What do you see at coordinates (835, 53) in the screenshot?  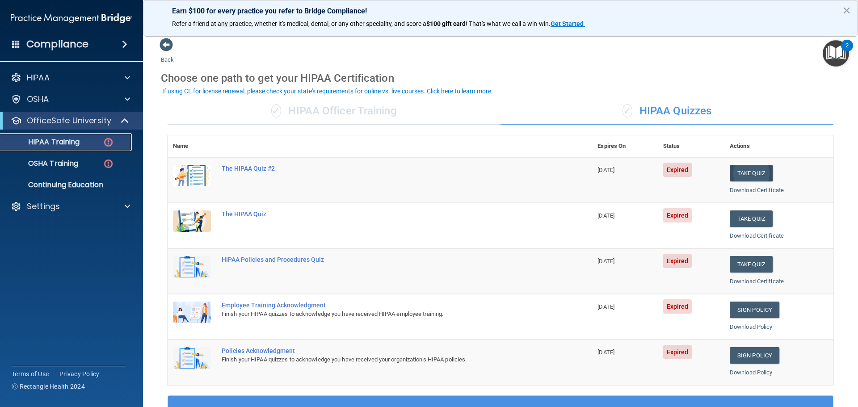 I see `button: Open Resource Center, 2 new notifications` at bounding box center [835, 53].